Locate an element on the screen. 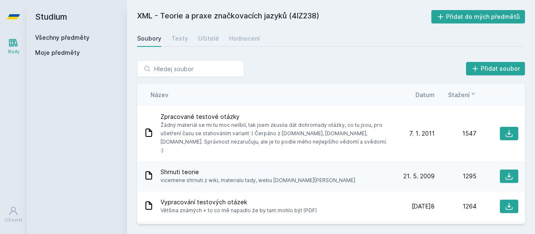 The height and width of the screenshot is (234, 535). span: Stažení is located at coordinates (459, 94).